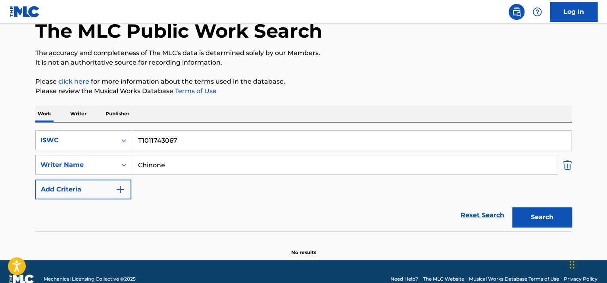 The width and height of the screenshot is (607, 283). What do you see at coordinates (482, 215) in the screenshot?
I see `a: Reset Search` at bounding box center [482, 215].